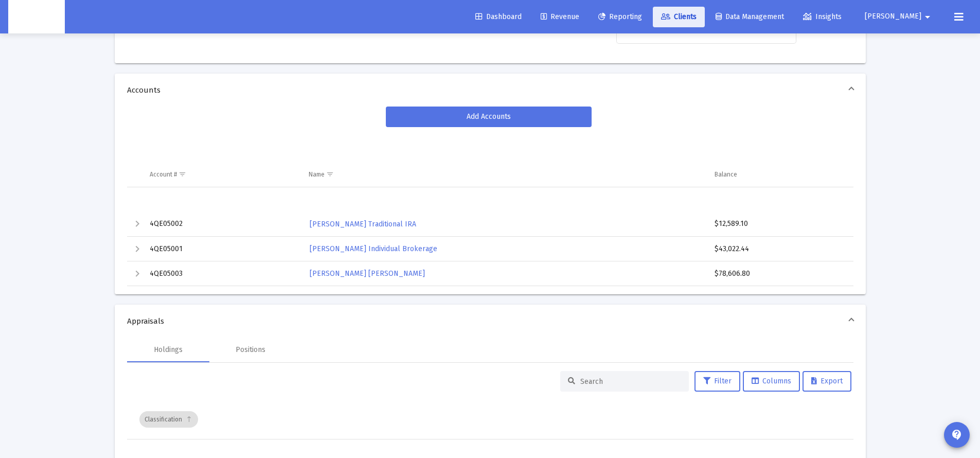 This screenshot has height=458, width=980. Describe the element at coordinates (182, 173) in the screenshot. I see `span: Show filter options for column 'Account #'` at that location.